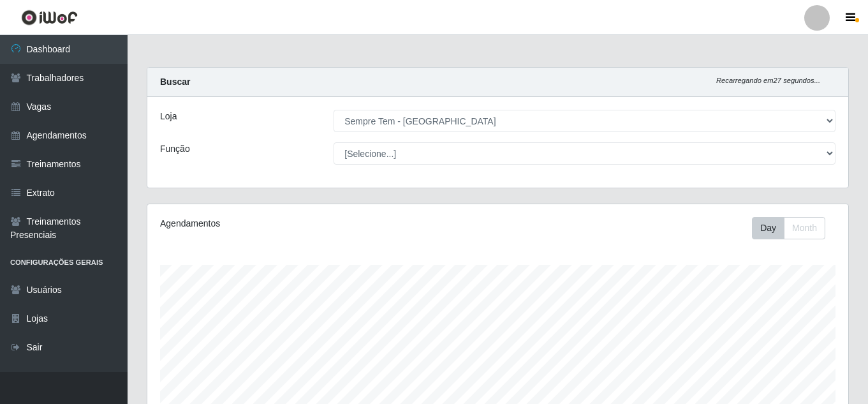 This screenshot has width=868, height=404. Describe the element at coordinates (175, 82) in the screenshot. I see `strong: Buscar` at that location.